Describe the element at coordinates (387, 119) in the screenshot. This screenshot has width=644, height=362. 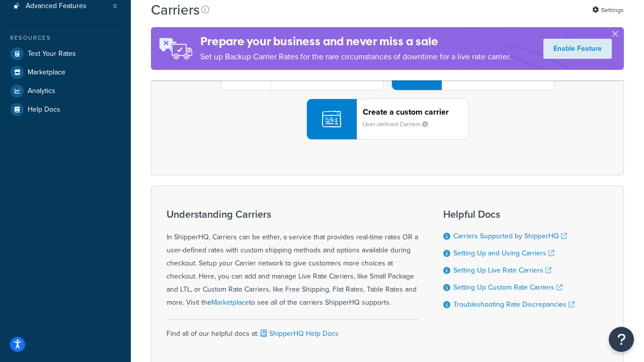
I see `button: Create a custom carrierUser-defined Carriers` at that location.